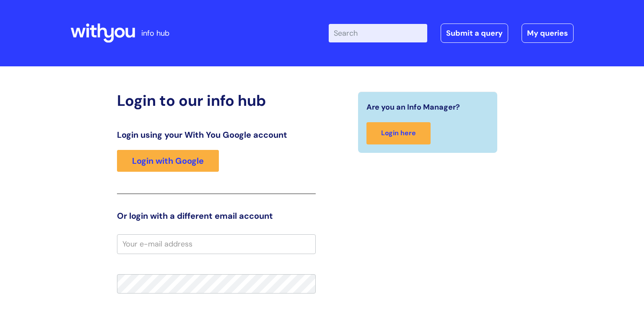 The width and height of the screenshot is (644, 312). What do you see at coordinates (548, 33) in the screenshot?
I see `a: My queries` at bounding box center [548, 33].